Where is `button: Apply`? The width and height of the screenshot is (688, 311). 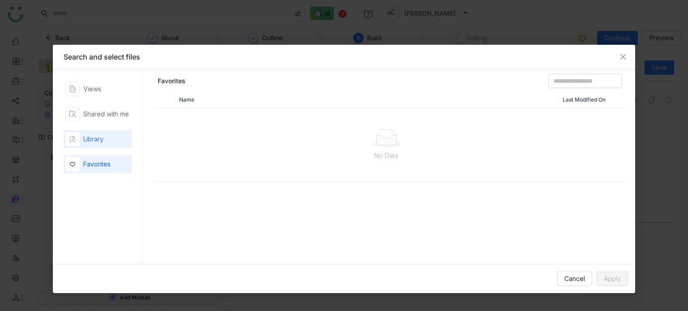
button: Apply is located at coordinates (612, 279).